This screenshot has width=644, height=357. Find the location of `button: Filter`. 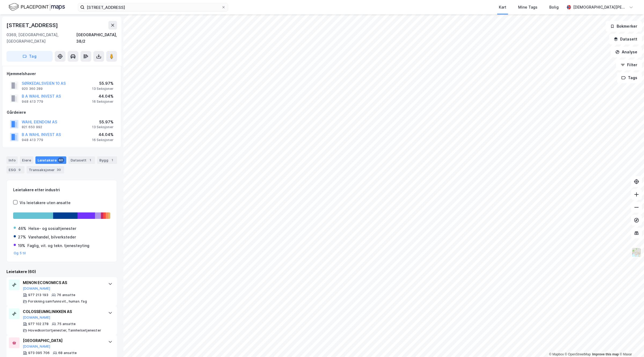

button: Filter is located at coordinates (629, 65).